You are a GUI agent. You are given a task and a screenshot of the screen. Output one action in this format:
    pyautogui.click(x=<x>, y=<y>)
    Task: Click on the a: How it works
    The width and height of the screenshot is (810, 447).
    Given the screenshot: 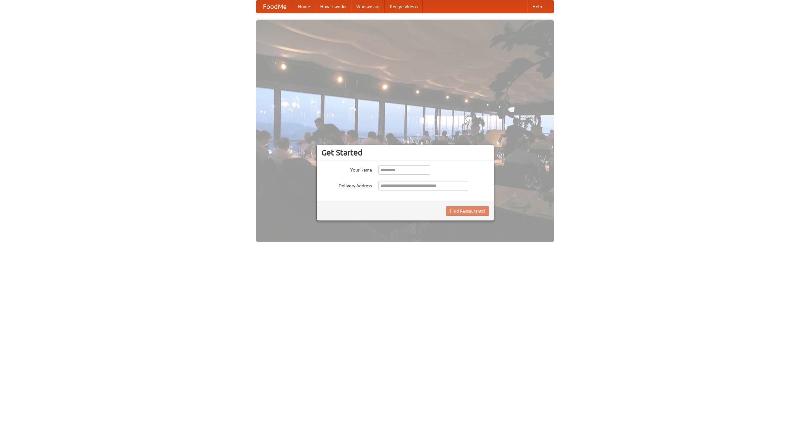 What is the action you would take?
    pyautogui.click(x=333, y=7)
    